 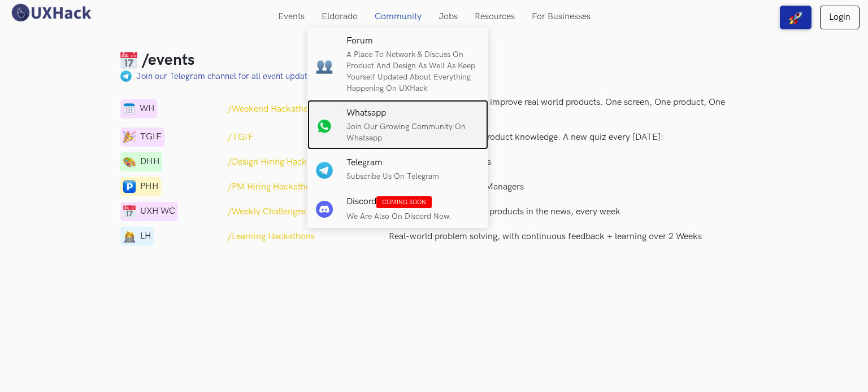 What do you see at coordinates (413, 113) in the screenshot?
I see `h6: Whatsapp` at bounding box center [413, 113].